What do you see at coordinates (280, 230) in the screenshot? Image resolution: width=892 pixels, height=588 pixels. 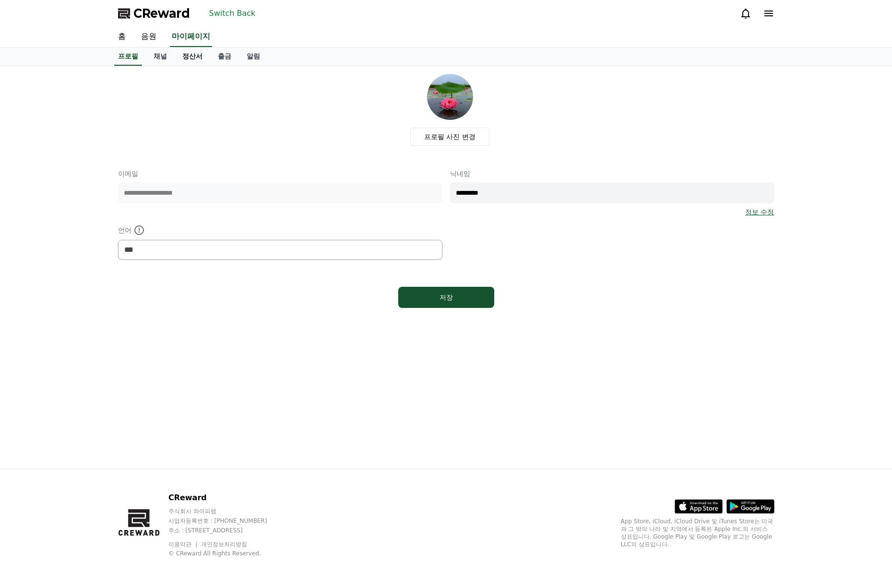 I see `p: 언어` at bounding box center [280, 230].